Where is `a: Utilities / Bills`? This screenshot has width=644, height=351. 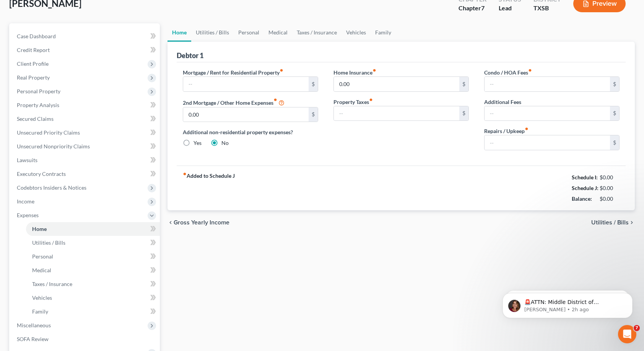
a: Utilities / Bills is located at coordinates (93, 243).